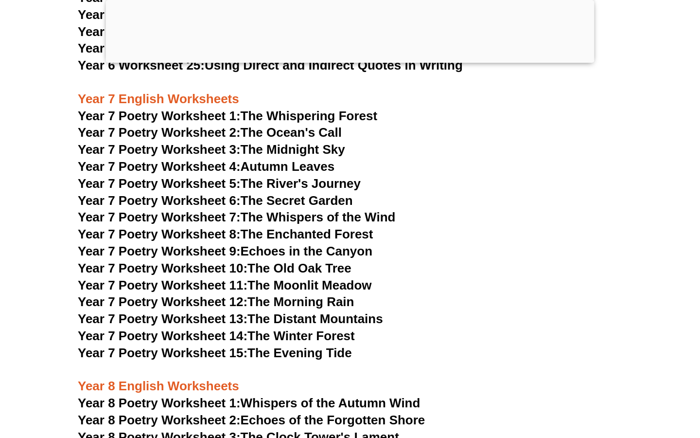 The width and height of the screenshot is (700, 438). Describe the element at coordinates (141, 48) in the screenshot. I see `span: Year 6 Worksheet 24:` at that location.